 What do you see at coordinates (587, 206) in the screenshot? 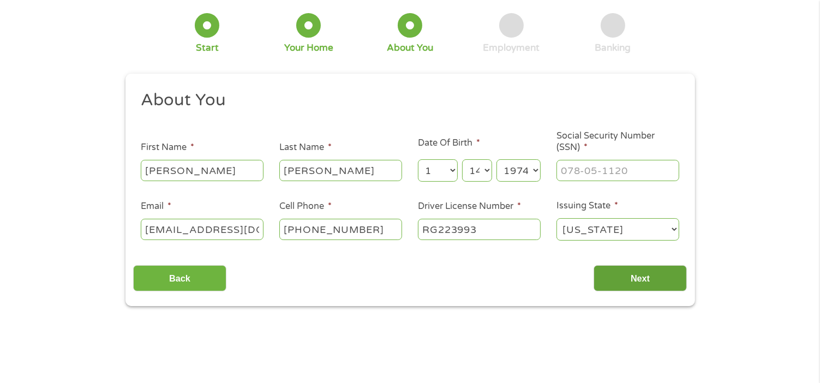
I see `label: Issuing State` at bounding box center [587, 206].